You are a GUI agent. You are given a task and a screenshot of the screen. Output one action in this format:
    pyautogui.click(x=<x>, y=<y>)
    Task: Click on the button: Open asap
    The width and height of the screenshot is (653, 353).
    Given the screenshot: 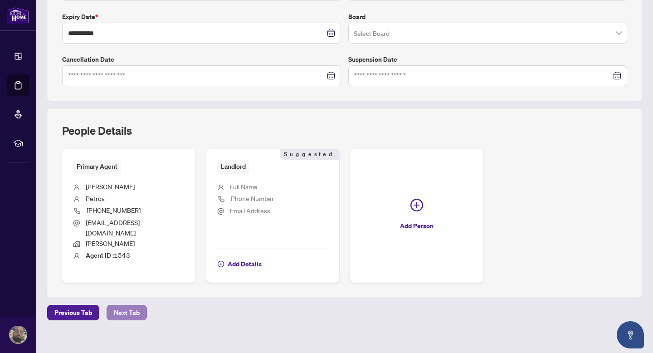 What is the action you would take?
    pyautogui.click(x=631, y=335)
    